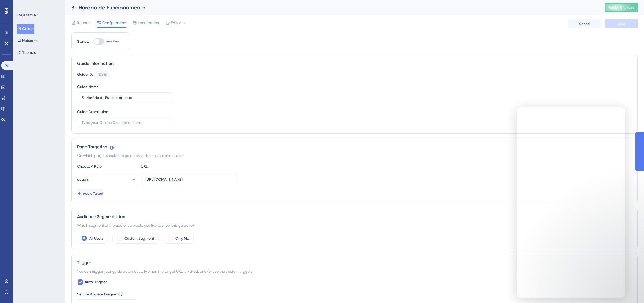 This screenshot has height=303, width=644. Describe the element at coordinates (354, 294) in the screenshot. I see `div: Set the Appear Frequency` at that location.